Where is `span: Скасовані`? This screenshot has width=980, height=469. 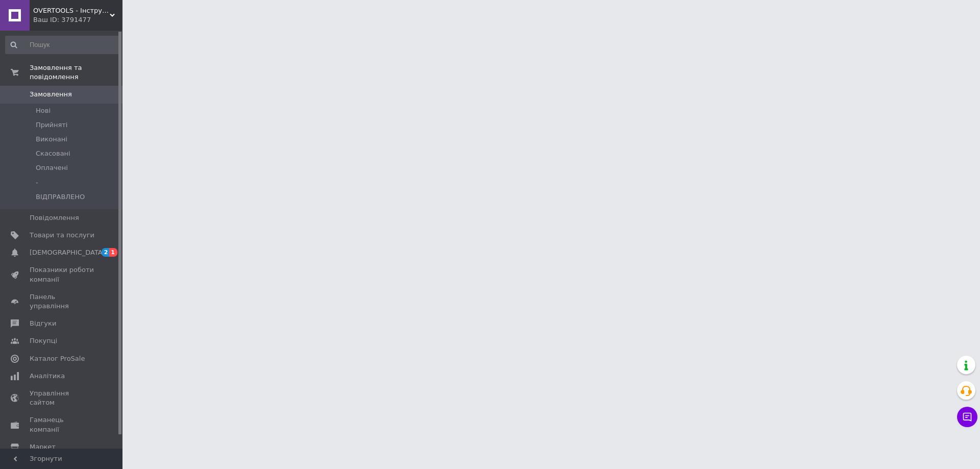 span: Скасовані is located at coordinates (53, 153).